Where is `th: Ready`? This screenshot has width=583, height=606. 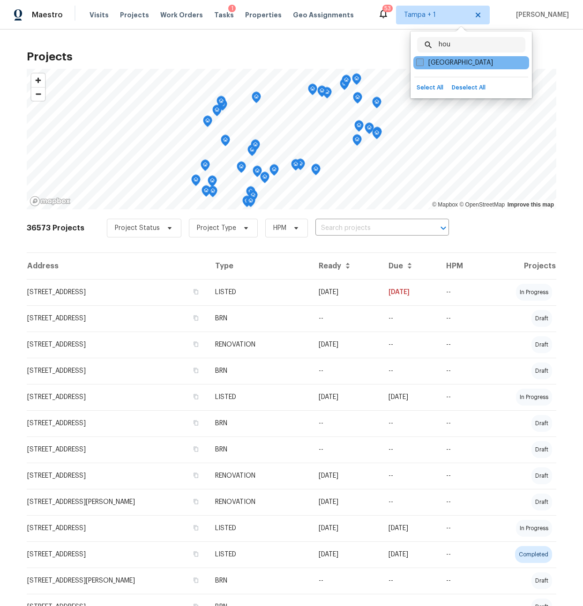 th: Ready is located at coordinates (346, 266).